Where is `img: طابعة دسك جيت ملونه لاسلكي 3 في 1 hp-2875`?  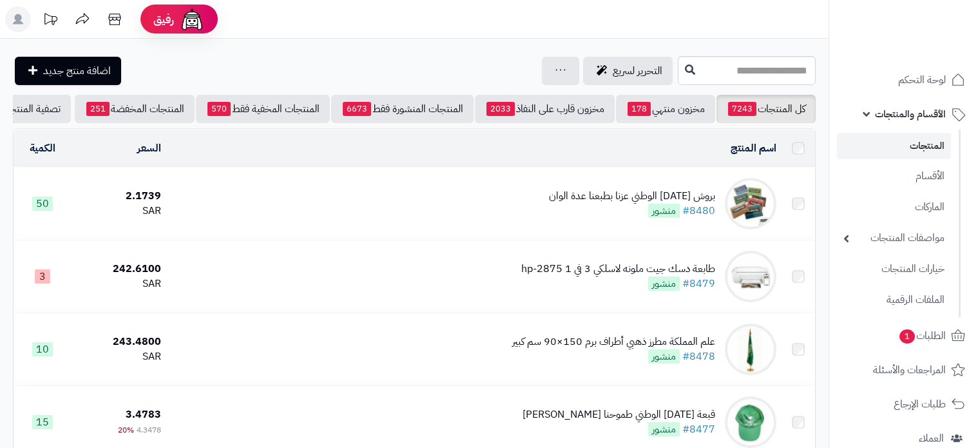
img: طابعة دسك جيت ملونه لاسلكي 3 في 1 hp-2875 is located at coordinates (751, 277).